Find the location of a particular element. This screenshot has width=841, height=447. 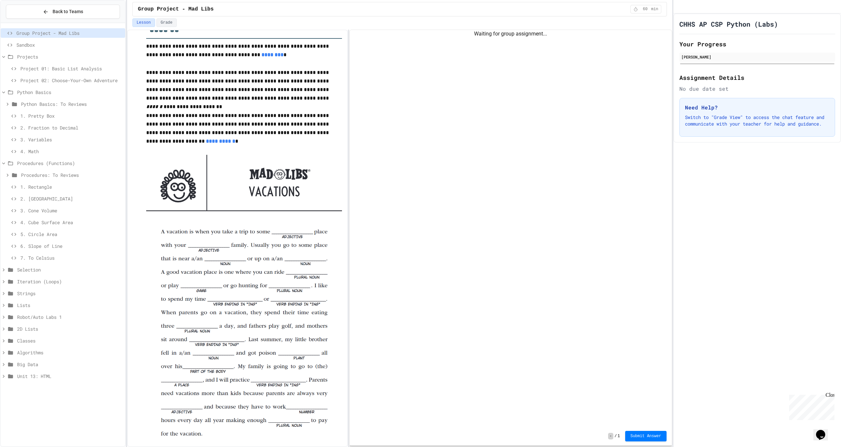

span: 6. Slope of Line is located at coordinates (71, 246).